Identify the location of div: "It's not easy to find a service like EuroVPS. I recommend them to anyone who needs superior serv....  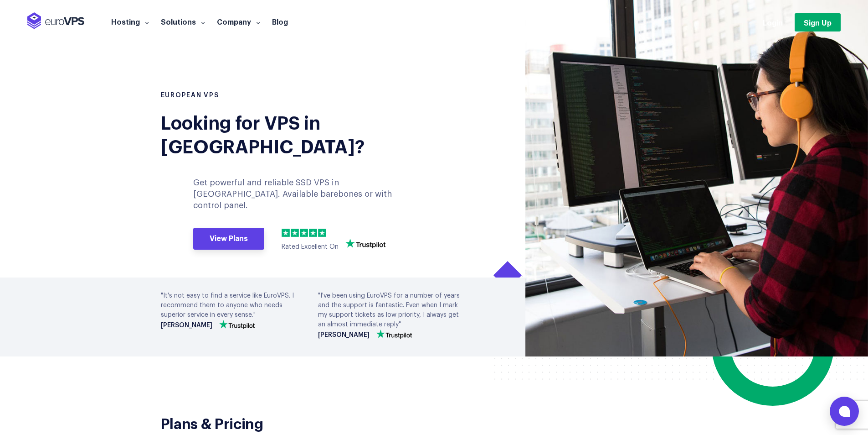
(232, 310).